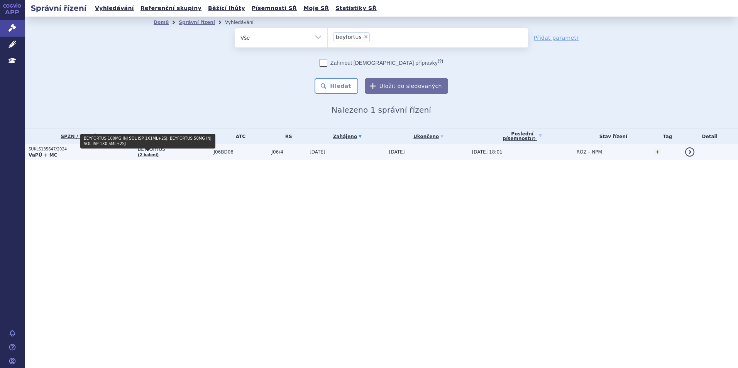 This screenshot has width=738, height=368. Describe the element at coordinates (288, 152) in the screenshot. I see `span: J06/4` at that location.